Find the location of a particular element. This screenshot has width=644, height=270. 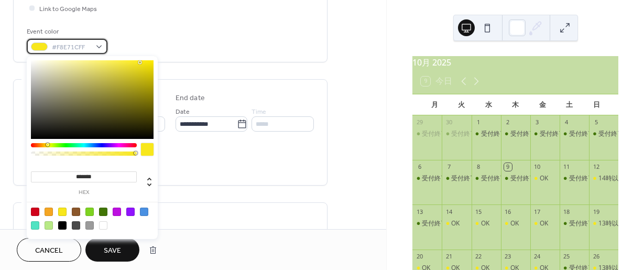

div: #4A90E2 is located at coordinates (144, 212).